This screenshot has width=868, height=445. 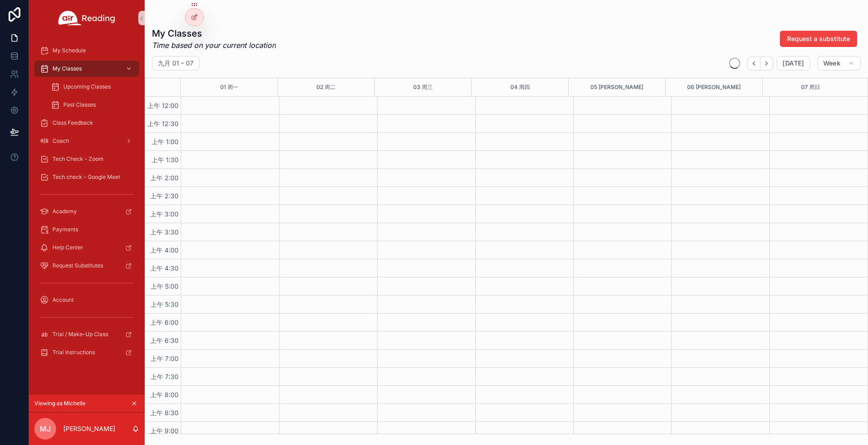 I want to click on a: Trial / Make-Up Class, so click(x=87, y=334).